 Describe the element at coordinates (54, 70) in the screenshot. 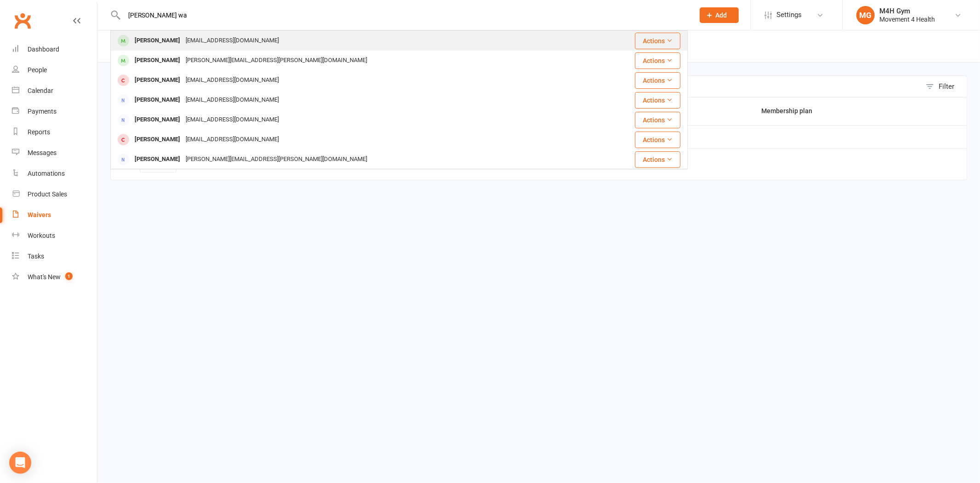

I see `a: People` at that location.